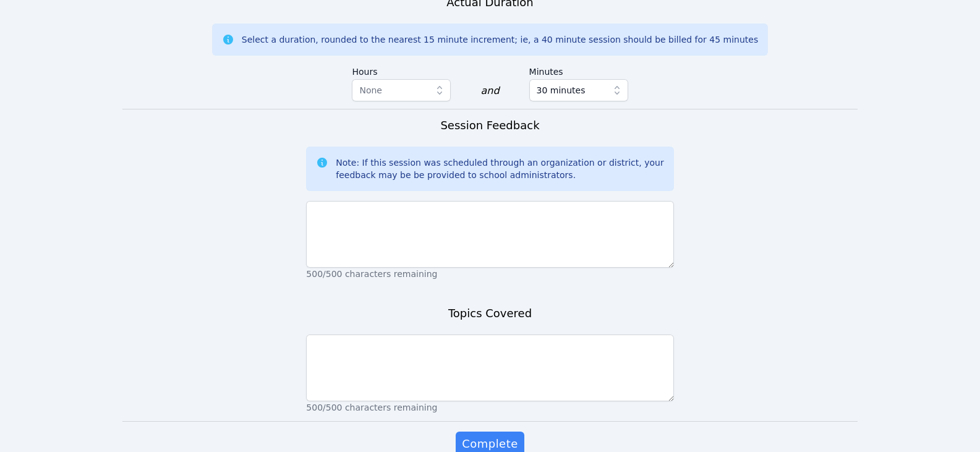 This screenshot has height=452, width=980. I want to click on span: 30 minutes, so click(561, 90).